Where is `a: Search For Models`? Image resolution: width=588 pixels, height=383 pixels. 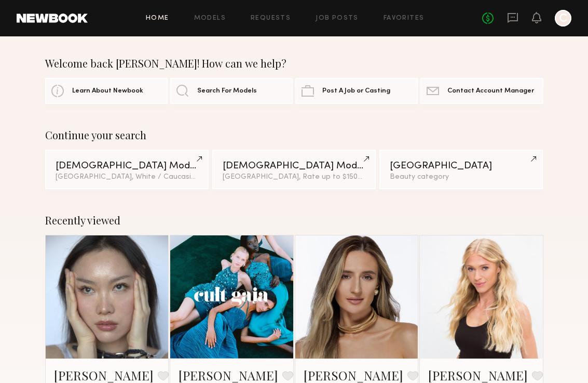 a: Search For Models is located at coordinates (231, 91).